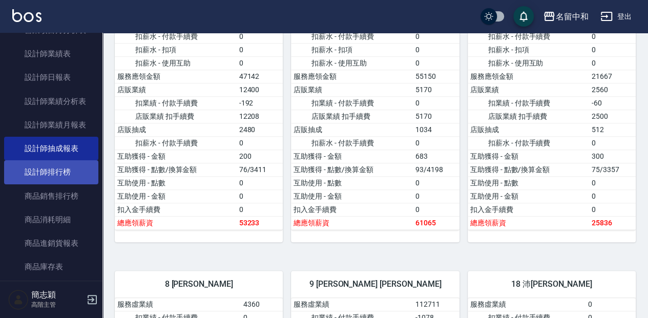 The image size is (648, 318). Describe the element at coordinates (51, 291) in the screenshot. I see `a: 商品庫存盤點表` at that location.